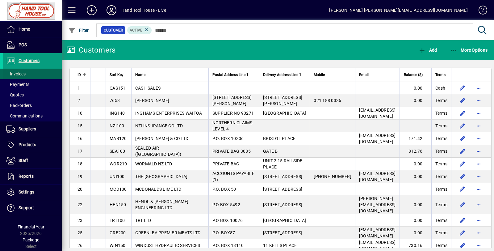  I want to click on span: ING140, so click(117, 113).